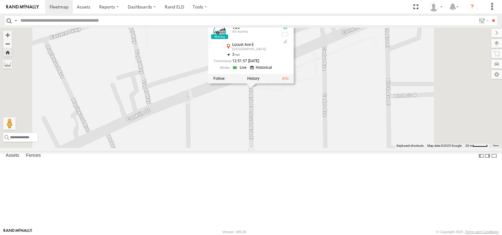 This screenshot has width=502, height=235. Describe the element at coordinates (410, 145) in the screenshot. I see `button: Keyboard shortcuts` at that location.